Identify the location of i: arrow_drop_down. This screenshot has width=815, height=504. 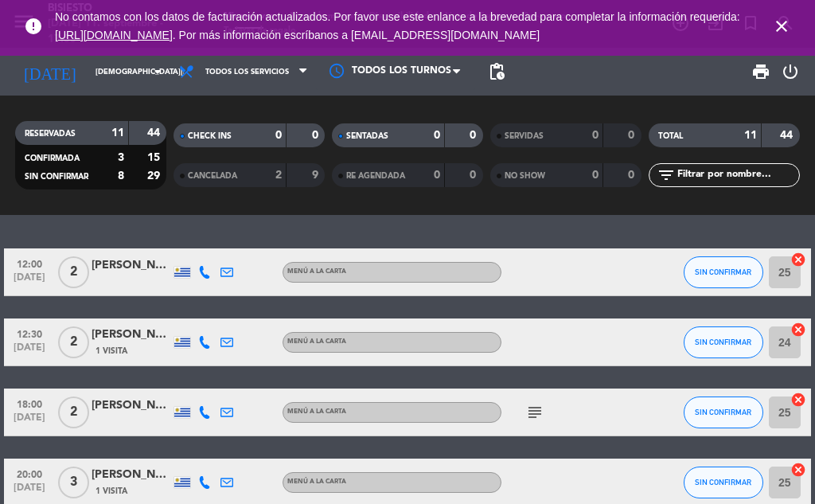
(157, 71).